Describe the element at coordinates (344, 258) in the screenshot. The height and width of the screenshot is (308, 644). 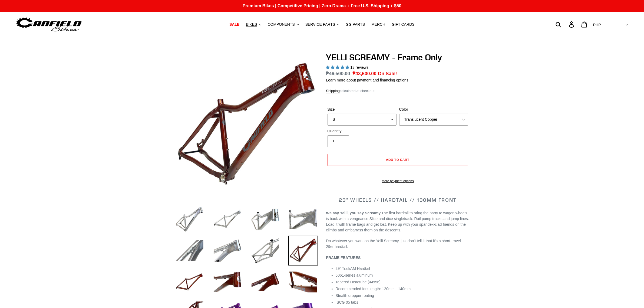
I see `b: FRAME FEATURES` at that location.